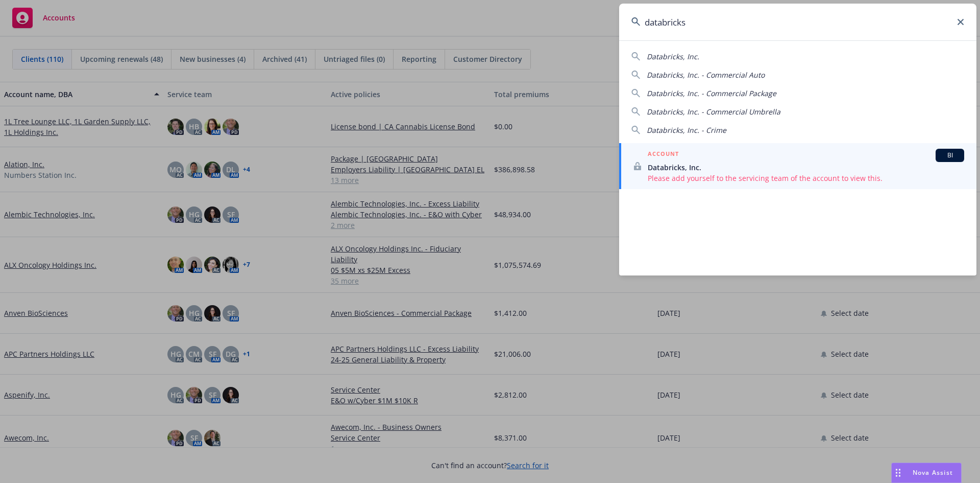 This screenshot has width=980, height=483. What do you see at coordinates (950, 156) in the screenshot?
I see `span: BI` at bounding box center [950, 156].